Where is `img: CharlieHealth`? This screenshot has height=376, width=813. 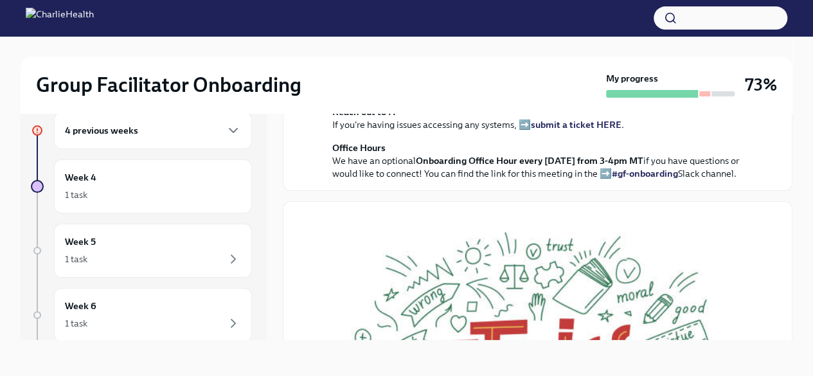
img: CharlieHealth is located at coordinates (60, 18).